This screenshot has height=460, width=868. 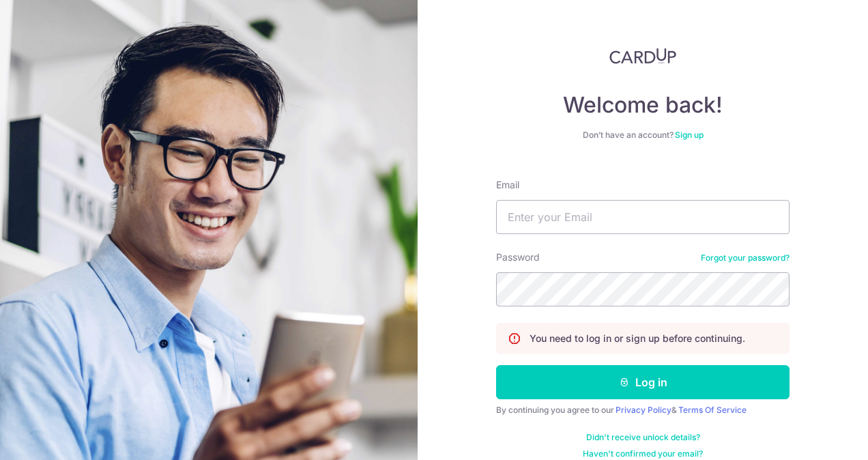 I want to click on a: Sign up, so click(x=689, y=135).